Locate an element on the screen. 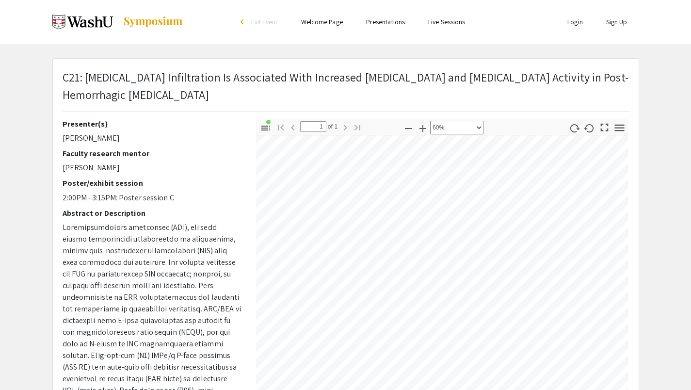 This screenshot has height=390, width=691. button: Switch to Presentation Mode is located at coordinates (604, 126).